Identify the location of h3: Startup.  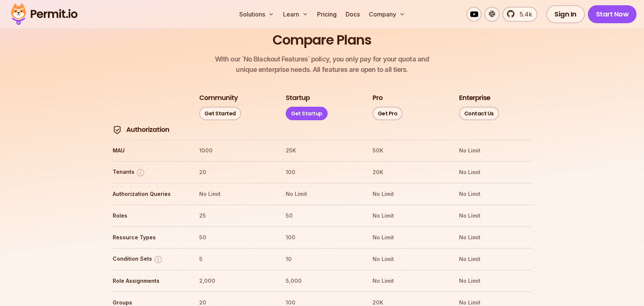
(297, 97).